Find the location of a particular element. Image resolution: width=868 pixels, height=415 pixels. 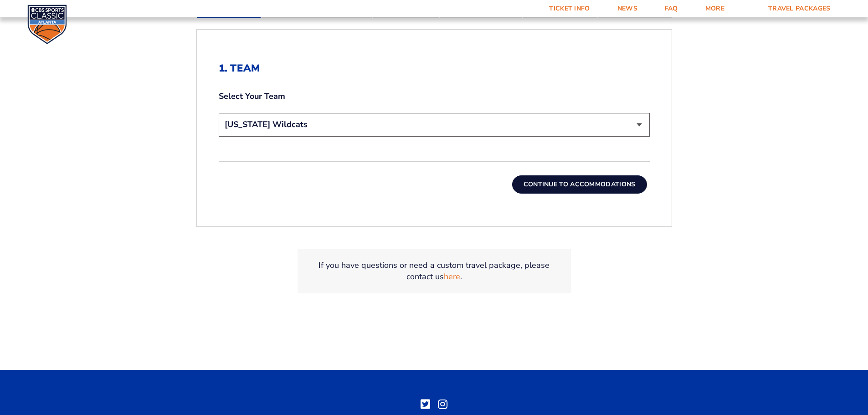

label: Select Your Team is located at coordinates (434, 96).